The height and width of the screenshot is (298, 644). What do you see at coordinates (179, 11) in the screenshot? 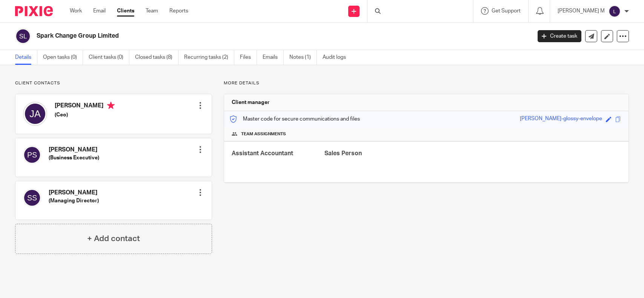
I see `a: Reports` at bounding box center [179, 11].